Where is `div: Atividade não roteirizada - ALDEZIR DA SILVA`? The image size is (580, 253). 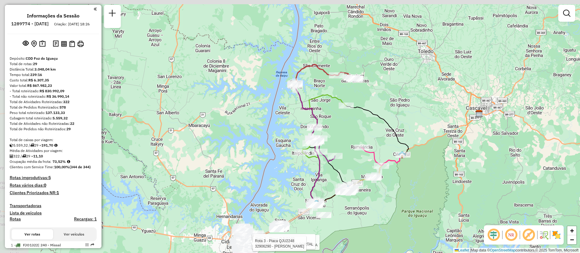
div: Atividade não roteirizada - ALDEZIR DA SILVA is located at coordinates (278, 227).